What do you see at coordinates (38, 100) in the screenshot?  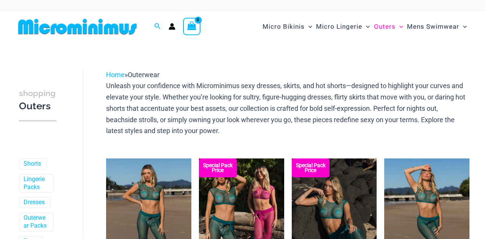 I see `h3: Outers` at bounding box center [38, 100].